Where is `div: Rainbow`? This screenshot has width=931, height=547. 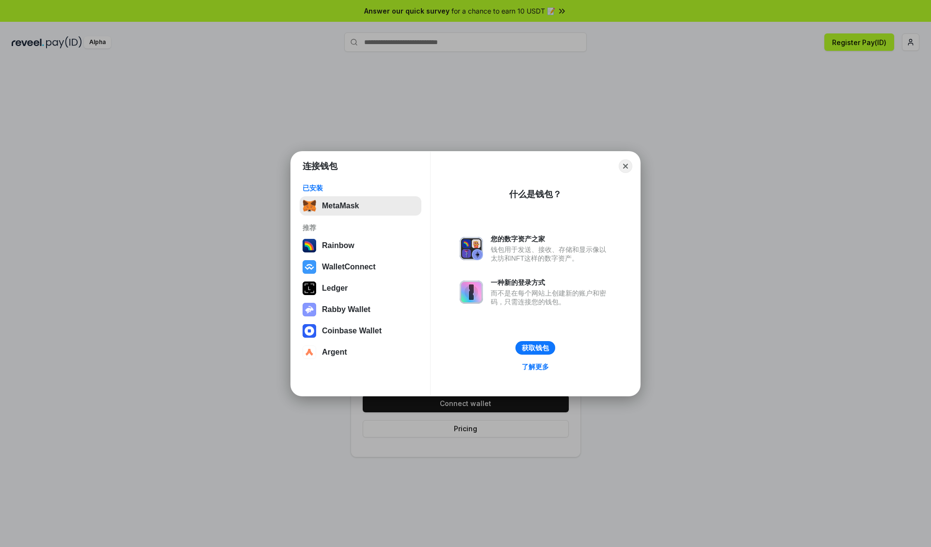
div: Rainbow is located at coordinates (338, 246).